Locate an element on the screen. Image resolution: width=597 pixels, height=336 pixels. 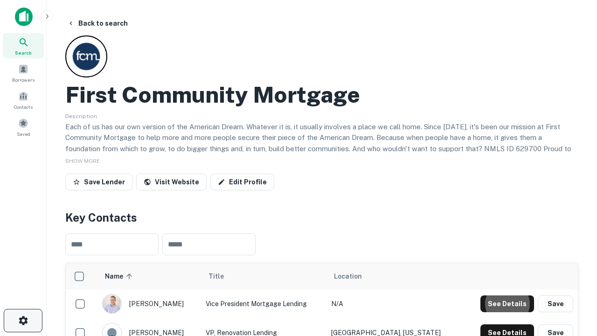
div: Borrowers is located at coordinates (23, 73).